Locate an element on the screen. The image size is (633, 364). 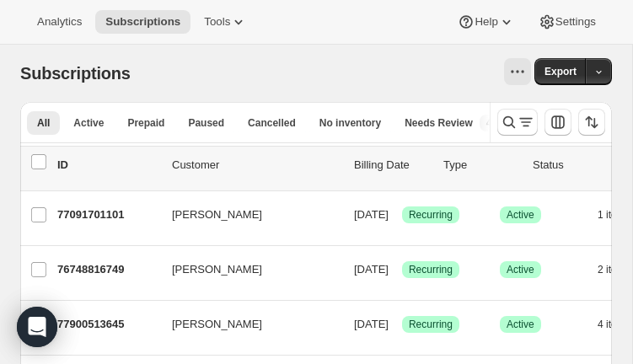
button: Help is located at coordinates (485, 22).